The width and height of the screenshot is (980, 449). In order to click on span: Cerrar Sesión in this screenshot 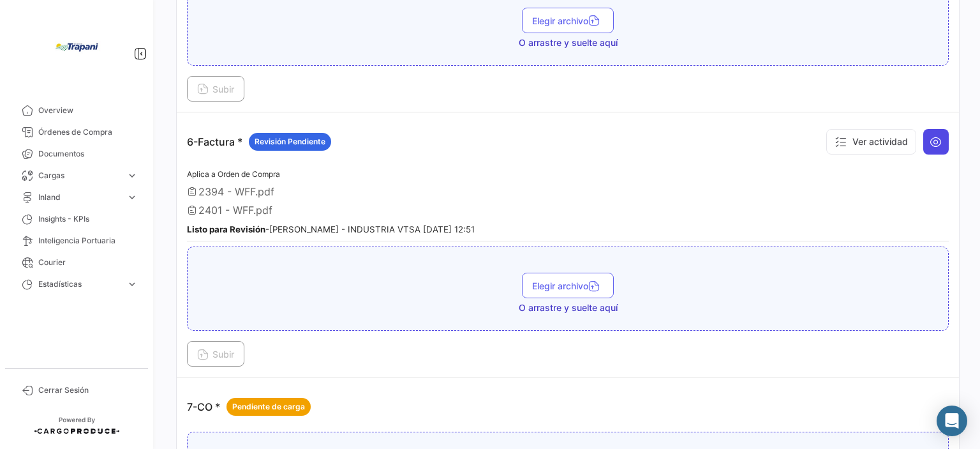, I will do `click(88, 390)`.